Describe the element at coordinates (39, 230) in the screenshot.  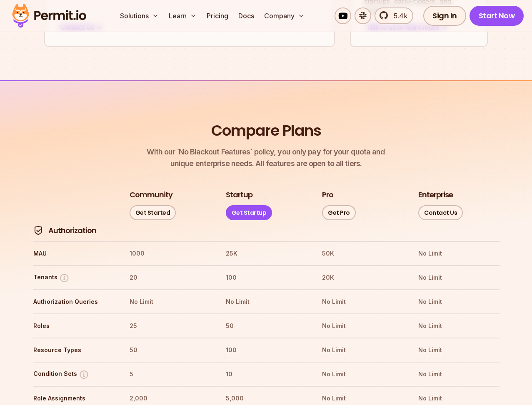
I see `img: Authorization` at that location.